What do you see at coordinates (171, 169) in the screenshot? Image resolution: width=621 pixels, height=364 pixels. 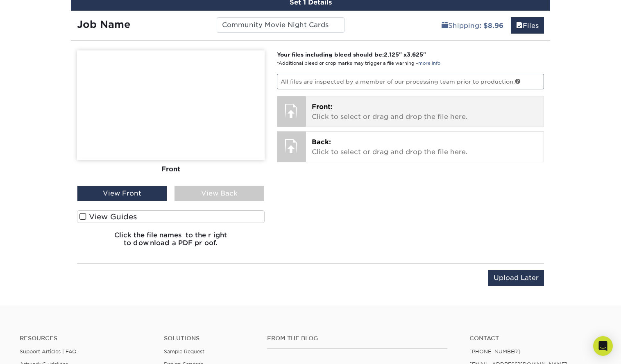 I see `div: Front` at bounding box center [171, 169].